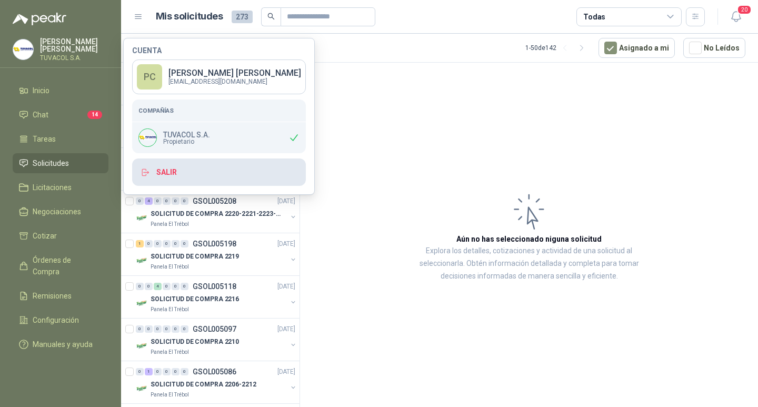  I want to click on p: Explora los detalles, cotizaciones y actividad de una solicitud al seleccionarla. Obtén informaci..., so click(529, 264).